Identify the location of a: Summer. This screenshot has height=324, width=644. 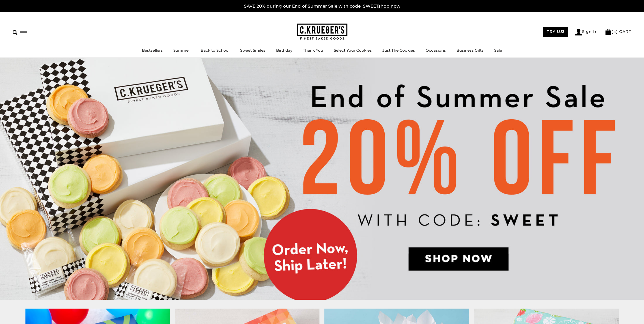
(182, 50).